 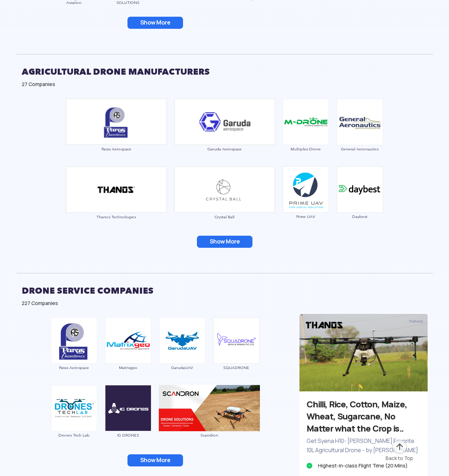 I want to click on a: SQUADRONE, so click(x=236, y=354).